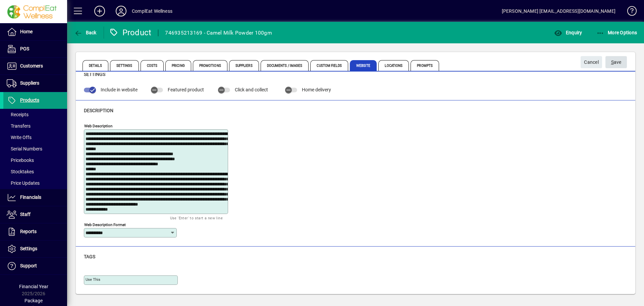 This screenshot has height=306, width=644. What do you see at coordinates (616, 62) in the screenshot?
I see `span: ave` at bounding box center [616, 62].